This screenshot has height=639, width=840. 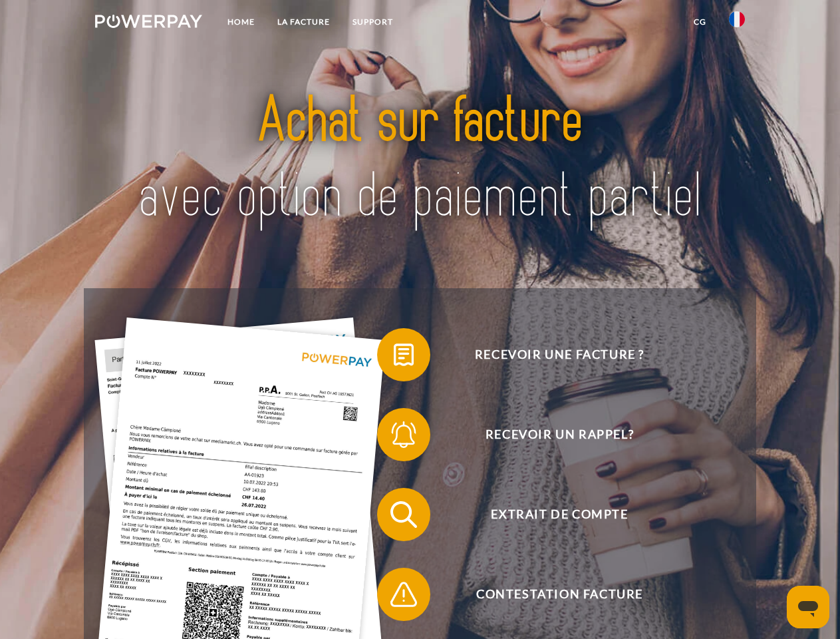 I want to click on a: Home, so click(x=241, y=22).